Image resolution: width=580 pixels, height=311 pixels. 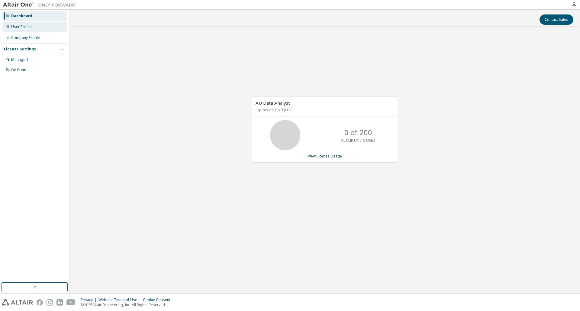 What do you see at coordinates (50, 303) in the screenshot?
I see `img: instagram.svg` at bounding box center [50, 303].